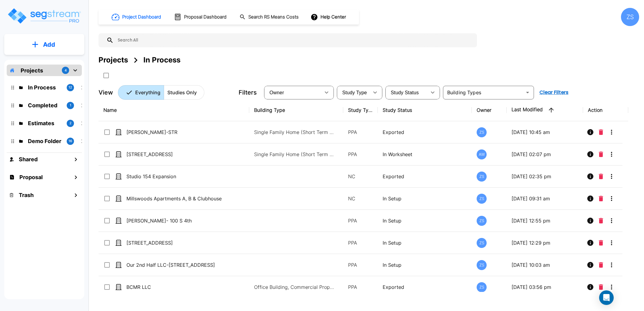 Image resolution: width=644 pixels, height=311 pixels. Describe the element at coordinates (45, 87) in the screenshot. I see `p: In Process` at that location.